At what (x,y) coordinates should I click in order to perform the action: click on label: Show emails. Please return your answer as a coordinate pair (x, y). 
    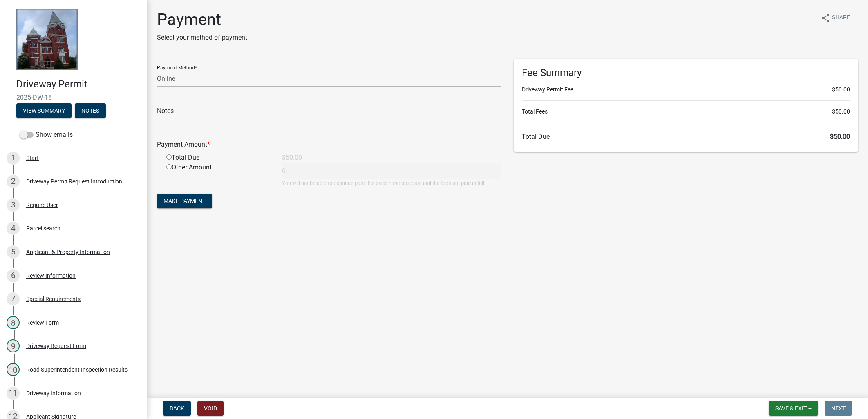
    Looking at the image, I should click on (46, 135).